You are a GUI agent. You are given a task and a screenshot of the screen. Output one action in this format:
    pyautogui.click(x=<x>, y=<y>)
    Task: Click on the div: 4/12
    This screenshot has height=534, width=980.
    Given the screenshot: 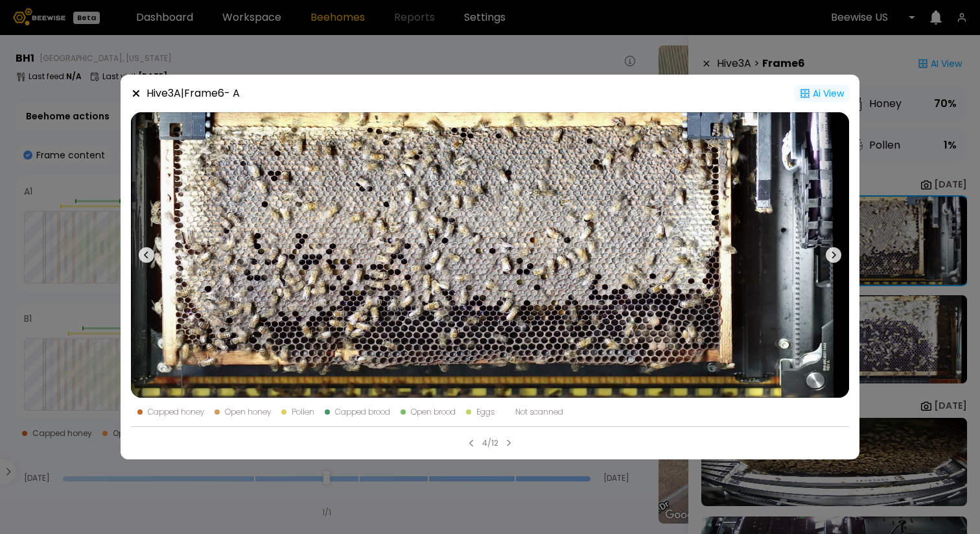 What is the action you would take?
    pyautogui.click(x=490, y=443)
    